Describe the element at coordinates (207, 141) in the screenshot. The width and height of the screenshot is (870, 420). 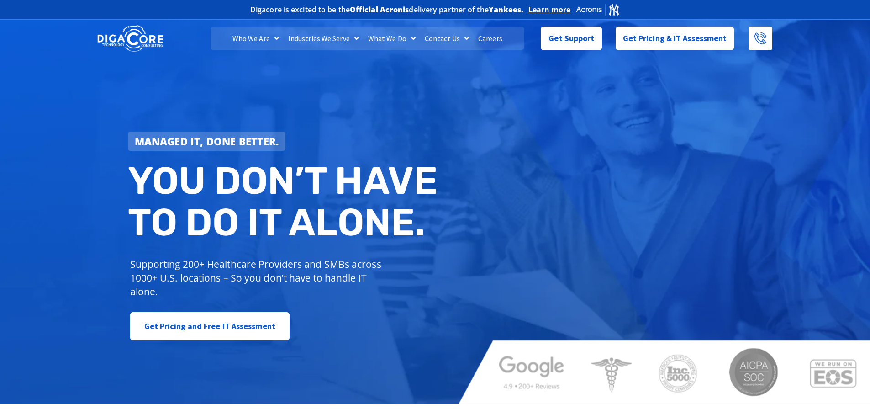
I see `strong: Managed IT, done better.` at that location.